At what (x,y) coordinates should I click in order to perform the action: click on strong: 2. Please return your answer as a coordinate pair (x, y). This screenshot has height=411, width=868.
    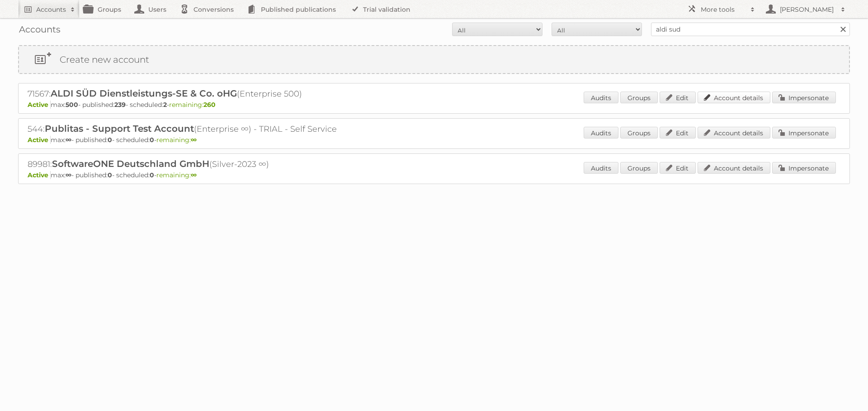
    Looking at the image, I should click on (165, 104).